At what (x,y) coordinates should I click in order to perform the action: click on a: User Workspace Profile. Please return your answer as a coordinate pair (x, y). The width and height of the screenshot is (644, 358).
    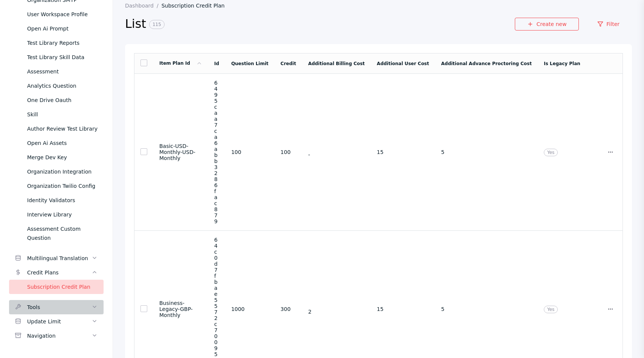
    Looking at the image, I should click on (56, 14).